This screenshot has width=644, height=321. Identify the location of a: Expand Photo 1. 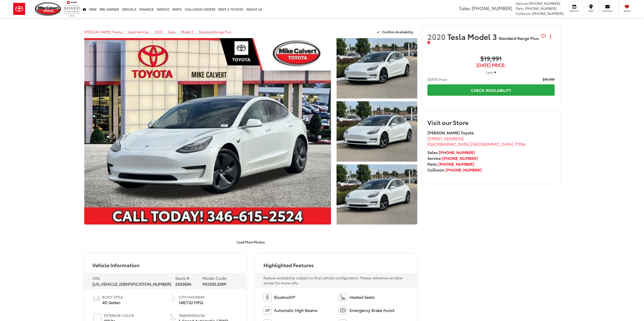
(377, 68).